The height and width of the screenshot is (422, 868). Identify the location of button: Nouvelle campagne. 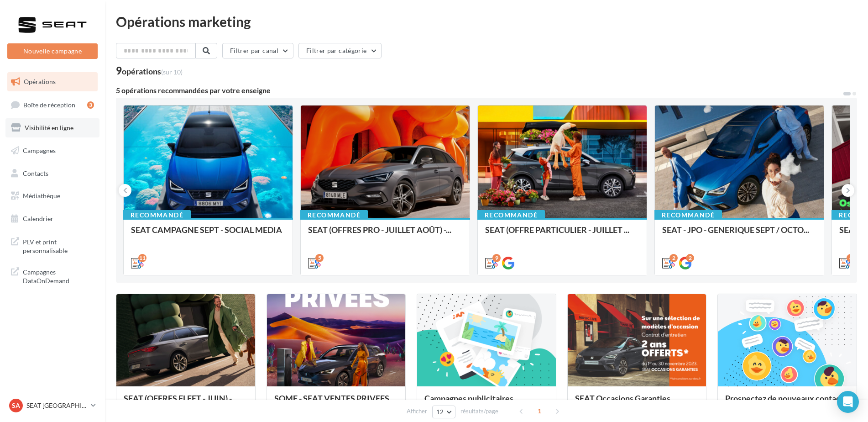
(53, 51).